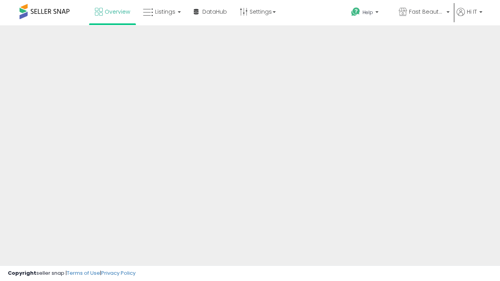 This screenshot has width=500, height=281. What do you see at coordinates (117, 12) in the screenshot?
I see `span: Overview` at bounding box center [117, 12].